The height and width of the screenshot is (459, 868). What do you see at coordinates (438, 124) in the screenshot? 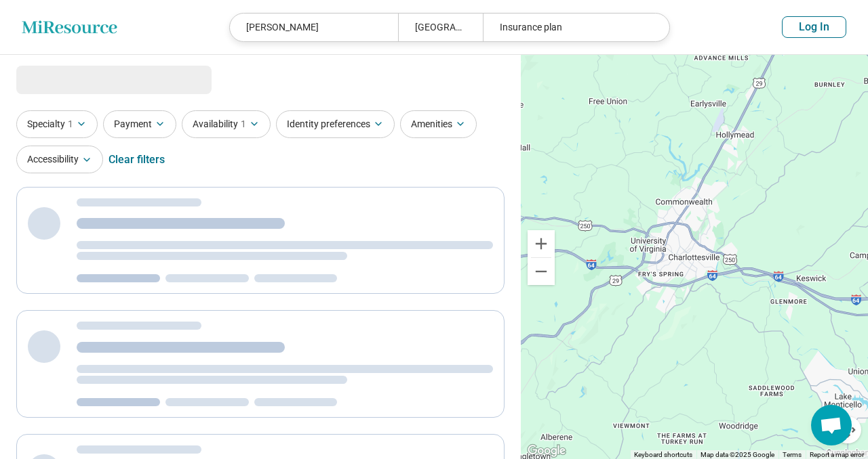
I see `button: Amenities` at bounding box center [438, 124].